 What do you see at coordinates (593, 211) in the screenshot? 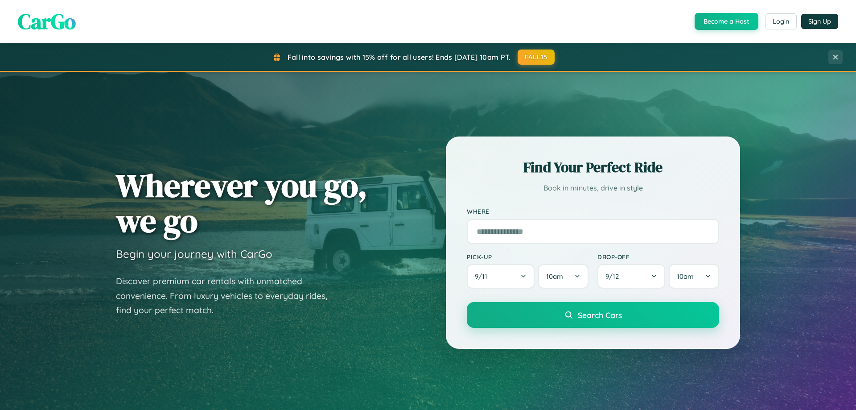
I see `label: Where` at bounding box center [593, 211].